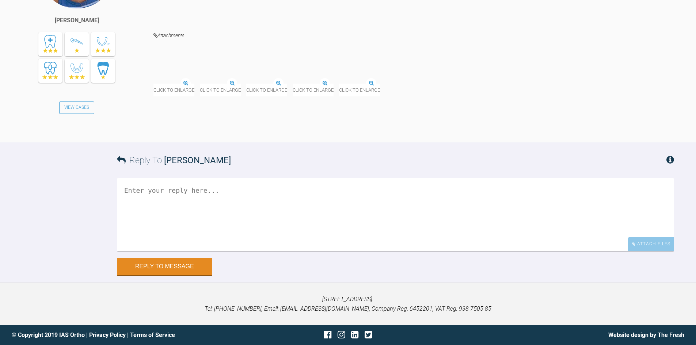  Describe the element at coordinates (165, 267) in the screenshot. I see `button: Reply to Message` at that location.